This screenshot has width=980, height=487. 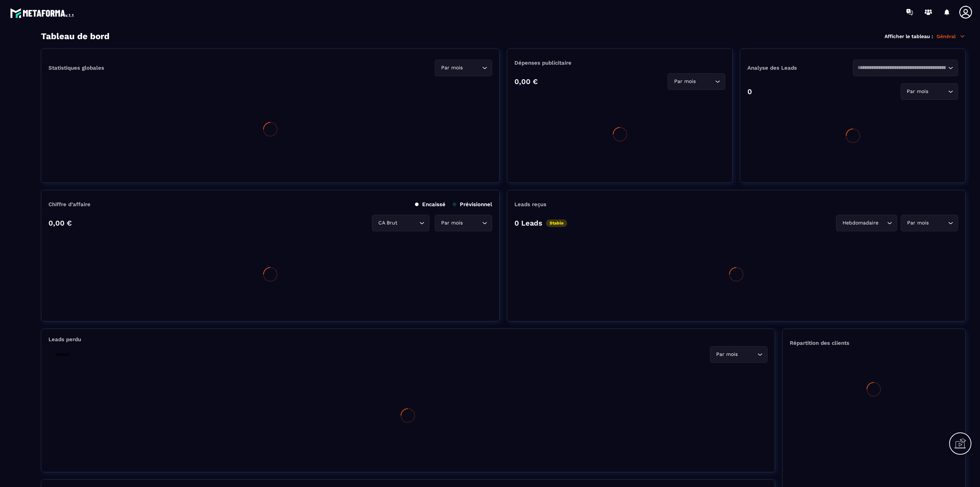 I want to click on span: CA Brut, so click(x=388, y=223).